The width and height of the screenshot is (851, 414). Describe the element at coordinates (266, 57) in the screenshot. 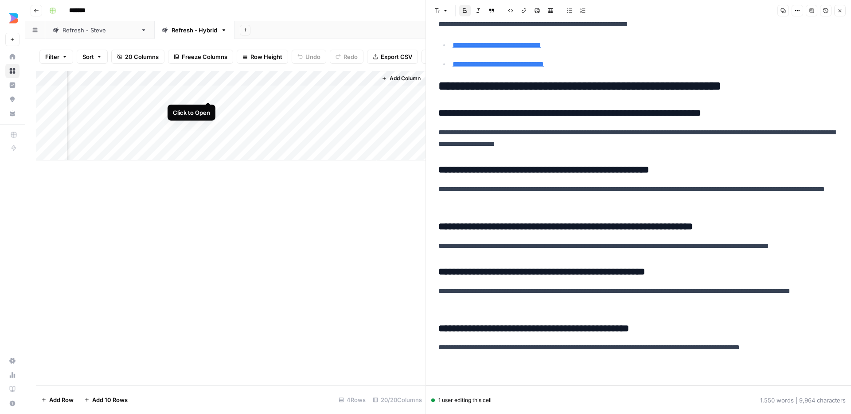

I see `span: Row Height` at that location.